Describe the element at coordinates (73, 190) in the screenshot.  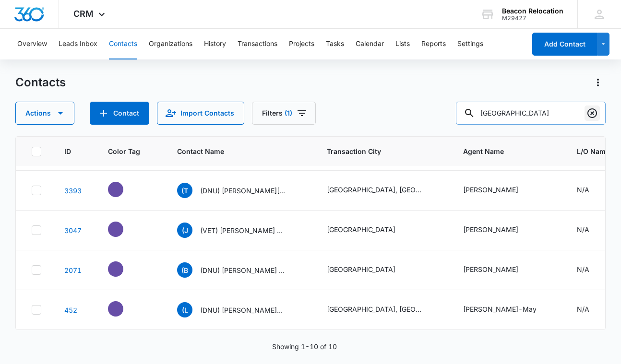
I see `a: Navigate to contact details page for (DNU) Taylor Arthur - Milford, OH` at that location.